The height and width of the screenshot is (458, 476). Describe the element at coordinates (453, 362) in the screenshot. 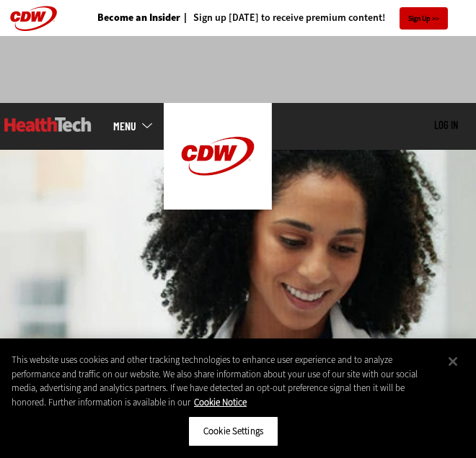

I see `button: Close` at that location.